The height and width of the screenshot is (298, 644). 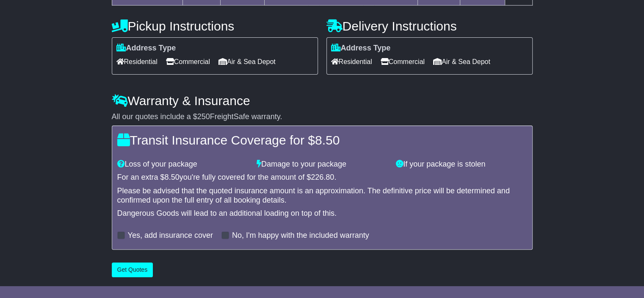 What do you see at coordinates (322, 117) in the screenshot?
I see `div: All our quotes include a $ FreightSafe warranty.` at bounding box center [322, 117].